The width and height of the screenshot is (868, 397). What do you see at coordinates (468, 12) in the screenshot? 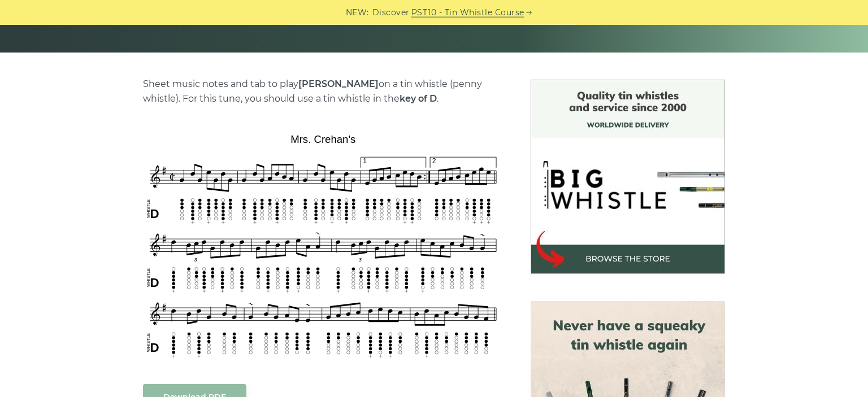
I see `a: PST10 - Tin Whistle Course` at bounding box center [468, 12].